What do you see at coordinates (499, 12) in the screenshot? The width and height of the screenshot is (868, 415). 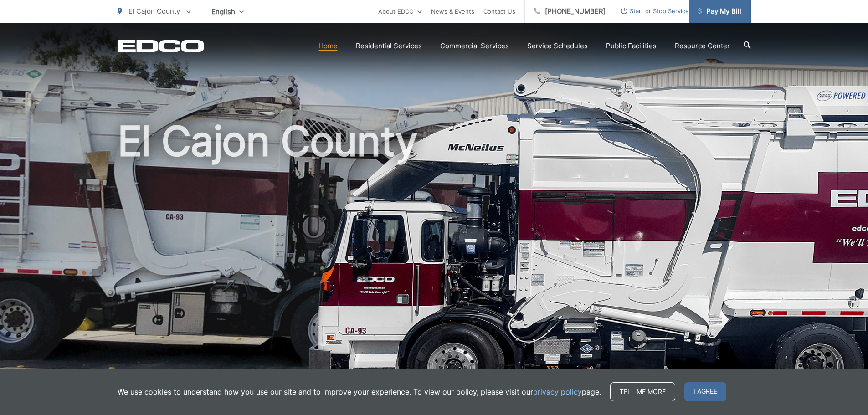 I see `a: Contact Us` at bounding box center [499, 12].